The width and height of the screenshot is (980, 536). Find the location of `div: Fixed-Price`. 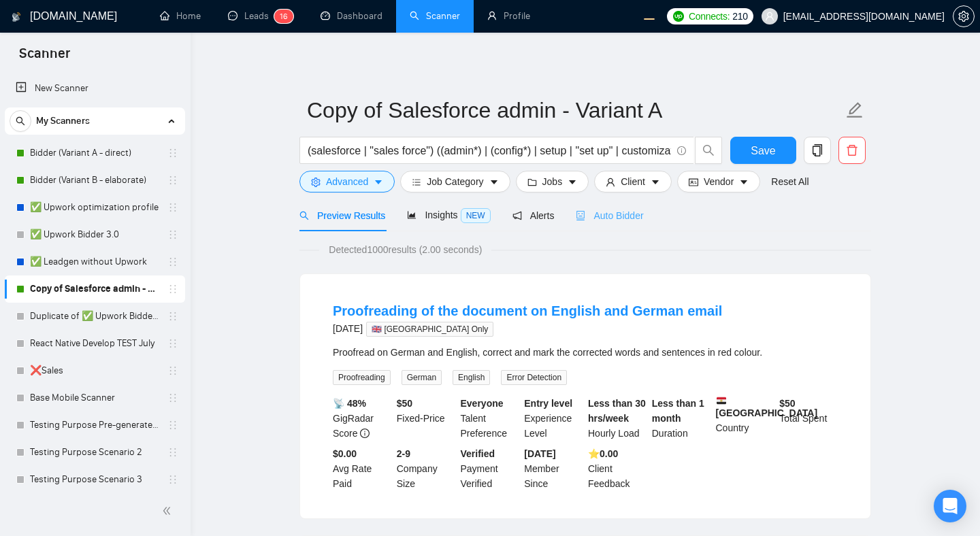

div: Fixed-Price is located at coordinates (426, 418).